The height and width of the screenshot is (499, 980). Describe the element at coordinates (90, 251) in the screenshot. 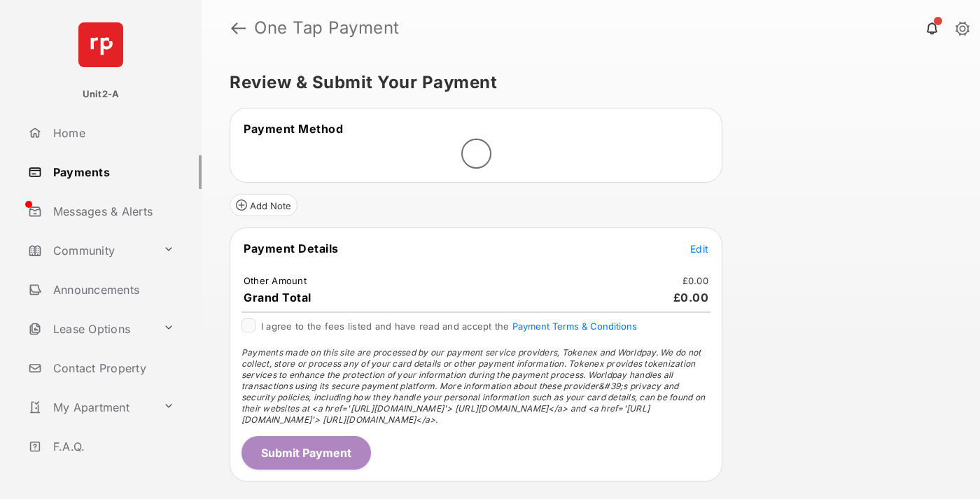

I see `a: Community` at that location.